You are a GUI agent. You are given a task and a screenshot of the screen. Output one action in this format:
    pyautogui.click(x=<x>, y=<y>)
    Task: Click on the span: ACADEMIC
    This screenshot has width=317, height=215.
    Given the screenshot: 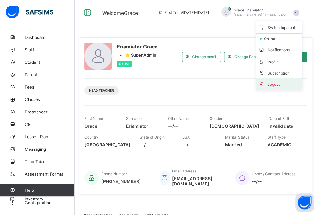 What is the action you would take?
    pyautogui.click(x=284, y=144)
    